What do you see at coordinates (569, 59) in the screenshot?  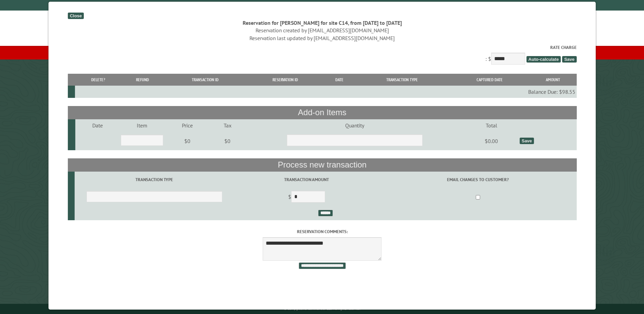 I see `span: Save` at bounding box center [569, 59].